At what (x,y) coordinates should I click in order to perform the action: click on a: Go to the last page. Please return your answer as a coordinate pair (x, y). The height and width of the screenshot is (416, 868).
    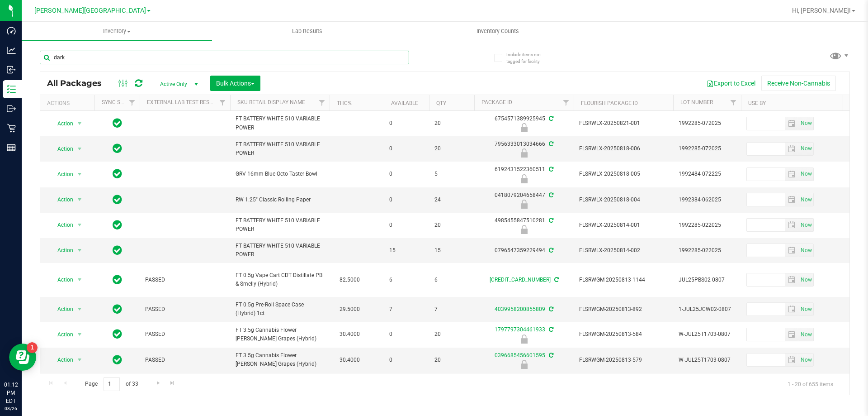
    Looking at the image, I should click on (172, 383).